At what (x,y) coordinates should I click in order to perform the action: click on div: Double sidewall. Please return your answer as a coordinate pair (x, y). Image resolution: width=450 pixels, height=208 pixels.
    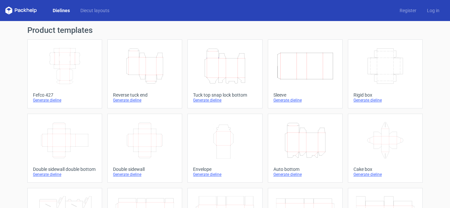
    Looking at the image, I should click on (145, 170).